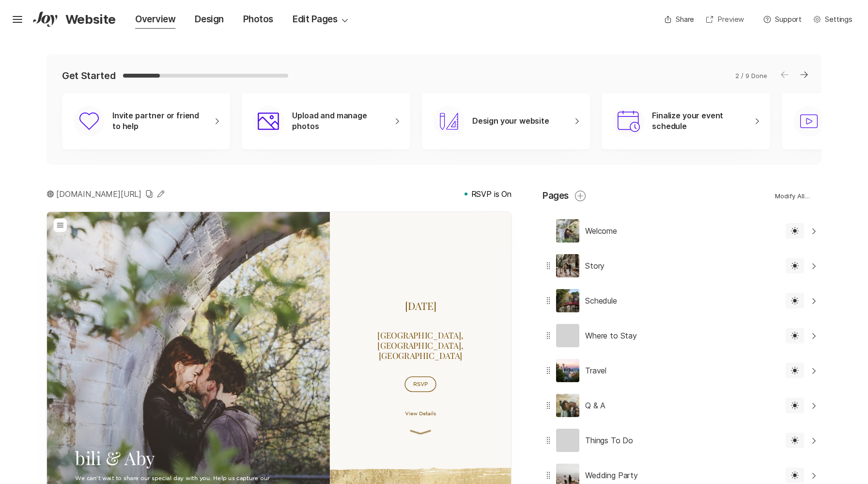 This screenshot has width=868, height=484. What do you see at coordinates (782, 19) in the screenshot?
I see `button: Support` at bounding box center [782, 19].